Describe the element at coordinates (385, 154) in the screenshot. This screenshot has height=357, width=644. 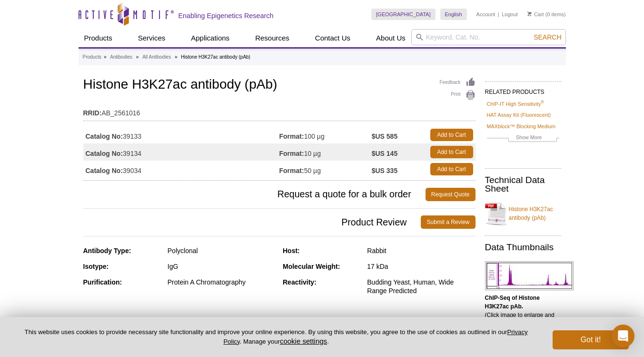
I see `strong: $US 145` at that location.